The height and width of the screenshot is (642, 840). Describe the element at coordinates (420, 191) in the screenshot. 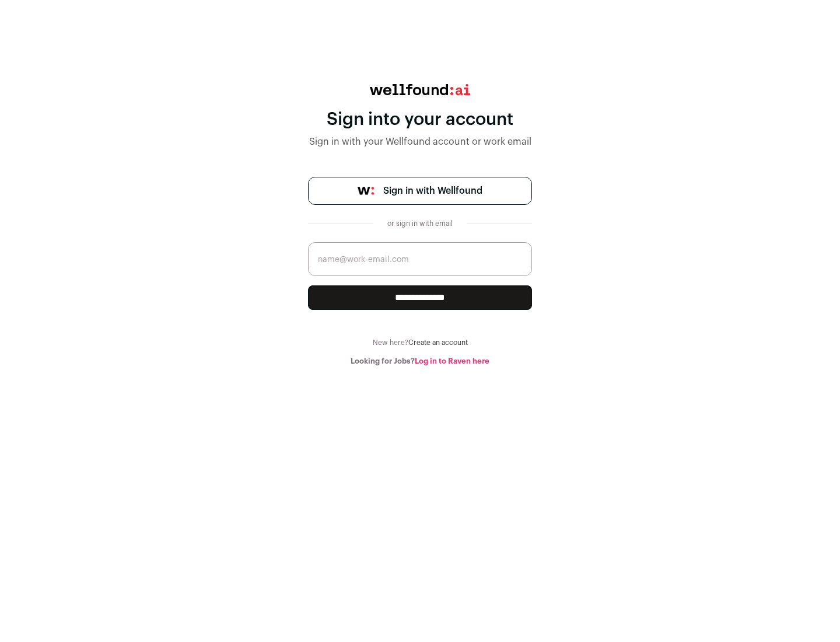

I see `a: Sign in with Wellfound` at that location.